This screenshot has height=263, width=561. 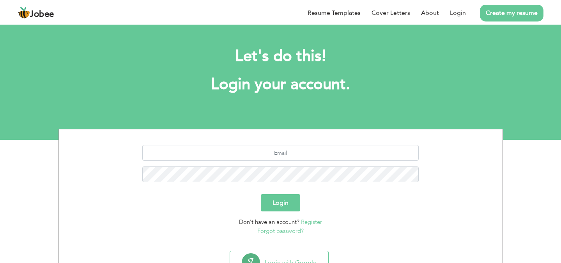 What do you see at coordinates (24, 13) in the screenshot?
I see `img: jobee.io` at bounding box center [24, 13].